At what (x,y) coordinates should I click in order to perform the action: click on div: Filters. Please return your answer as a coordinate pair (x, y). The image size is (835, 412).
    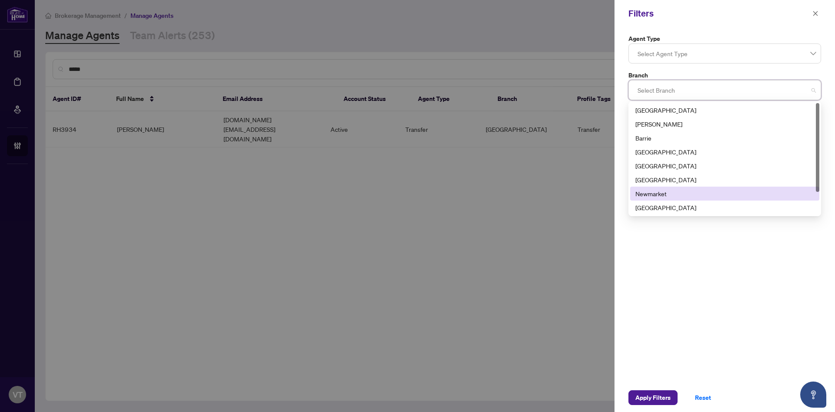
    Looking at the image, I should click on (719, 13).